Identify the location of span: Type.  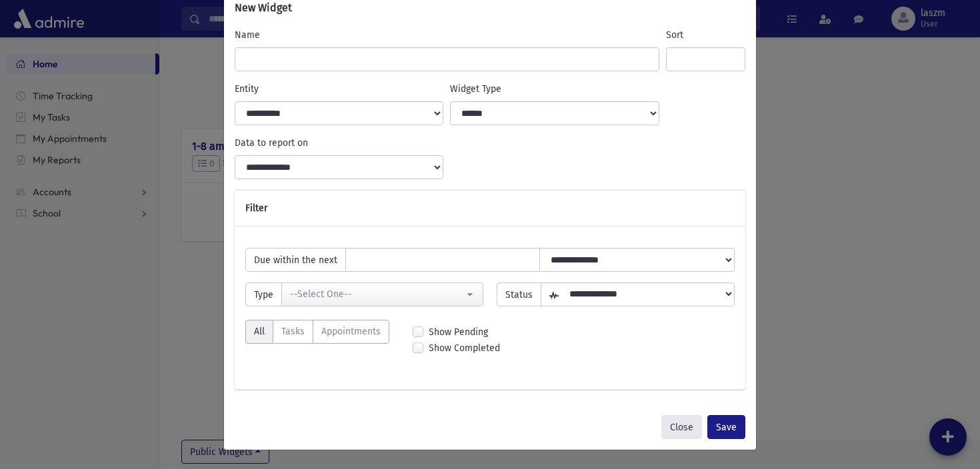
(263, 295).